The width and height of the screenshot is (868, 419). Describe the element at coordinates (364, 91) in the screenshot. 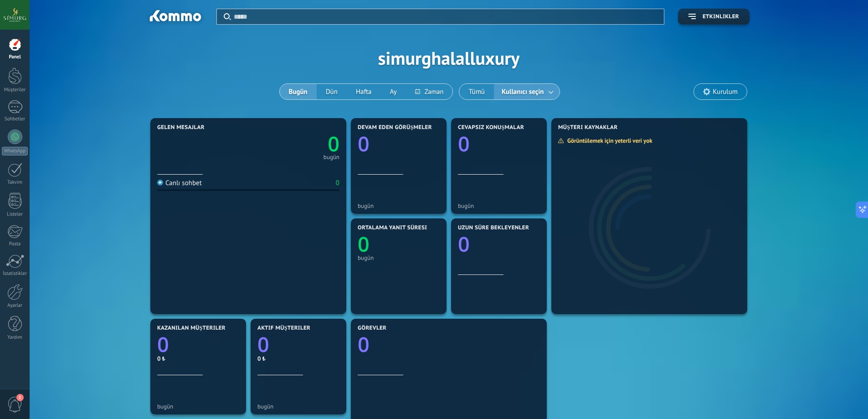

I see `button: Hafta` at that location.